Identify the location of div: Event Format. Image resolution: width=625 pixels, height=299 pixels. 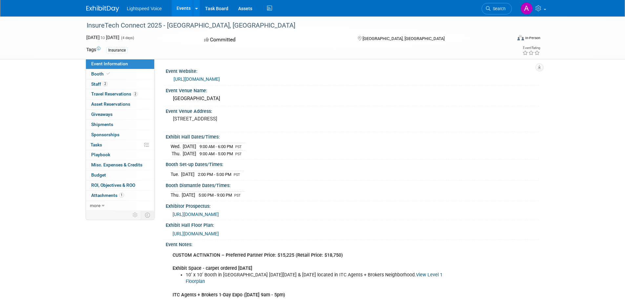
(507, 39).